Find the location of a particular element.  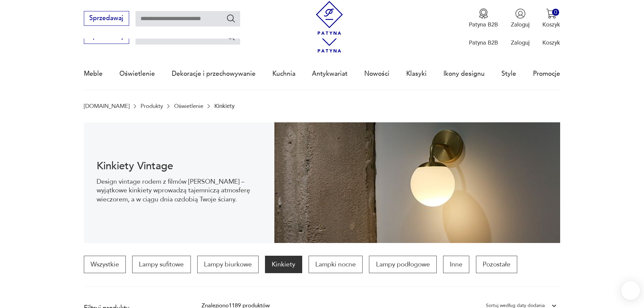

button: Zaloguj is located at coordinates (520, 19).